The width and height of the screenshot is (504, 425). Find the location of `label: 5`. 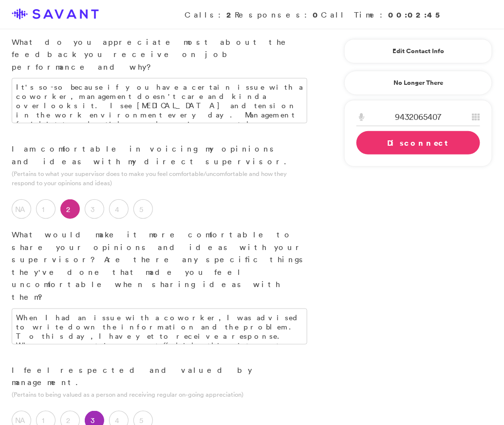

label: 5 is located at coordinates (143, 209).